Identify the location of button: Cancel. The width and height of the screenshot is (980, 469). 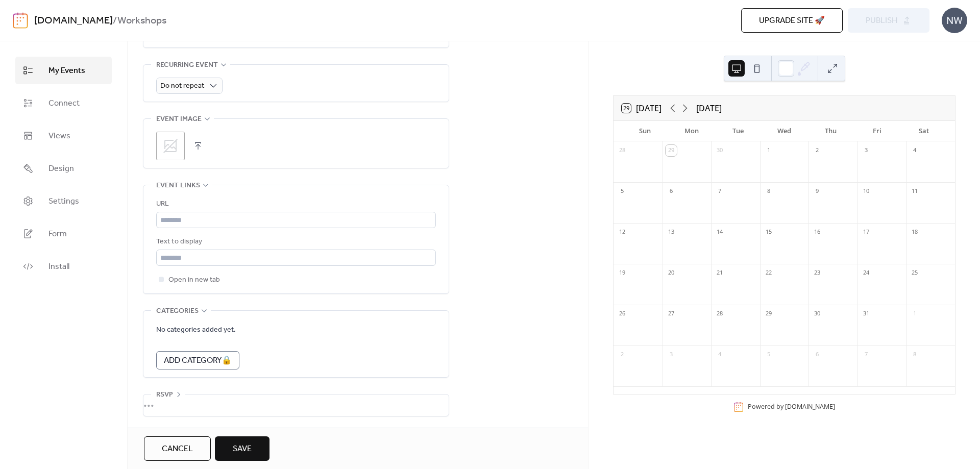
(177, 448).